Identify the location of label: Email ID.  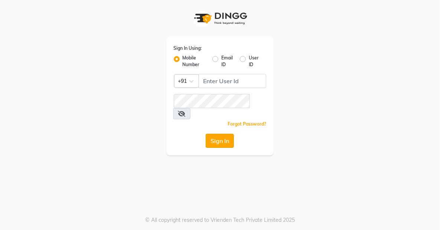
(227, 61).